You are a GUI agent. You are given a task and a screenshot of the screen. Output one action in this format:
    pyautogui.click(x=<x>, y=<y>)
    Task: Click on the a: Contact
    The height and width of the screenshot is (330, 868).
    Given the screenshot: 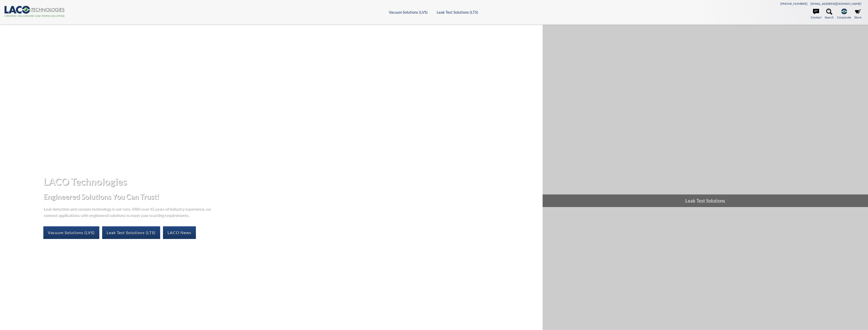 What is the action you would take?
    pyautogui.click(x=816, y=14)
    